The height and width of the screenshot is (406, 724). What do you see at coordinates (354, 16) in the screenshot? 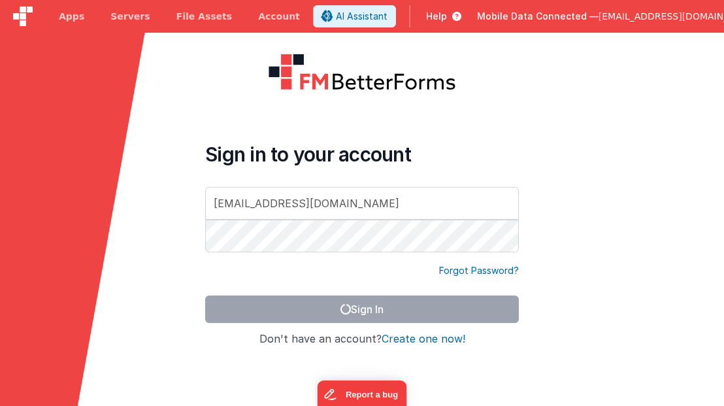
I see `button: AI Assistant` at bounding box center [354, 16].